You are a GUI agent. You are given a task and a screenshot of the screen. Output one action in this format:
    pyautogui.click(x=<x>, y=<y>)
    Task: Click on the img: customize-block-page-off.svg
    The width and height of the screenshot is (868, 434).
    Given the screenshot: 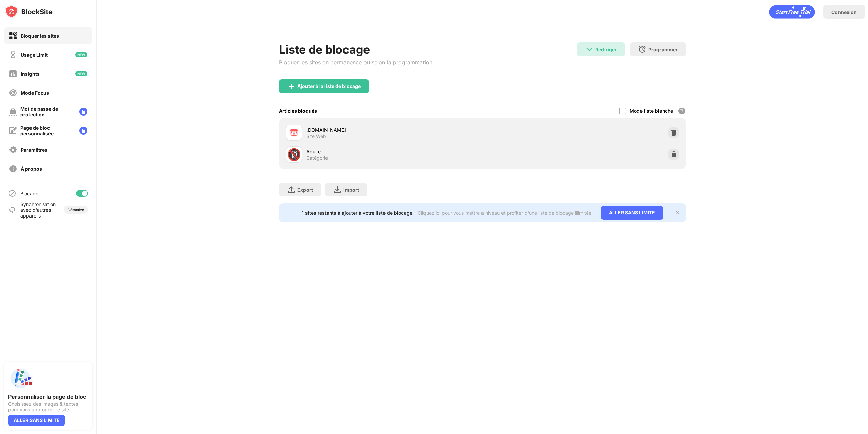 What is the action you would take?
    pyautogui.click(x=13, y=130)
    